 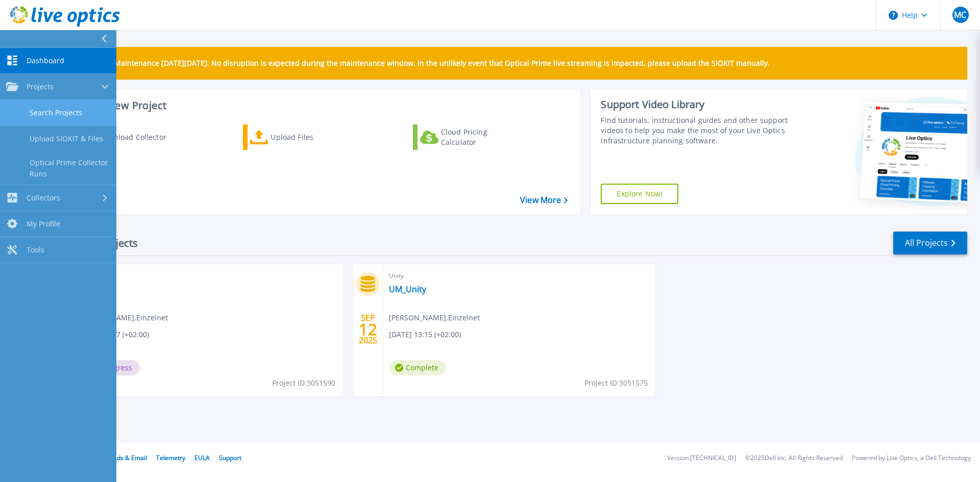 I want to click on a: Cloud Pricing Calculator, so click(x=470, y=137).